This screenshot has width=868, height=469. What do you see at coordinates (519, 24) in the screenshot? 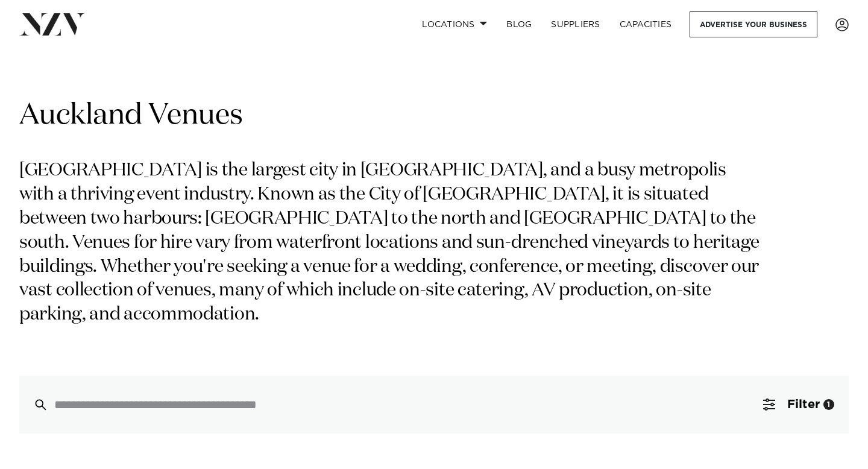
I see `a: BLOG` at bounding box center [519, 24].